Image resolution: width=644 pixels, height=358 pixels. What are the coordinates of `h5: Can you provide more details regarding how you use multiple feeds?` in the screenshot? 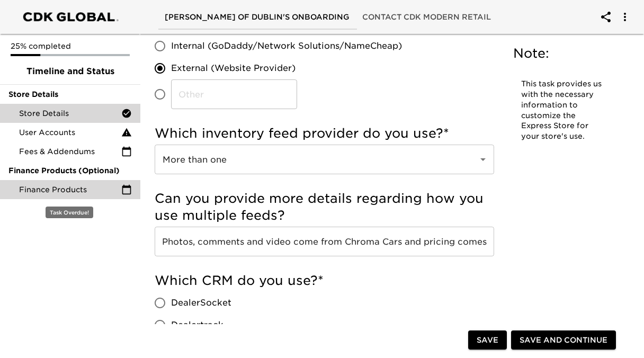 It's located at (324, 207).